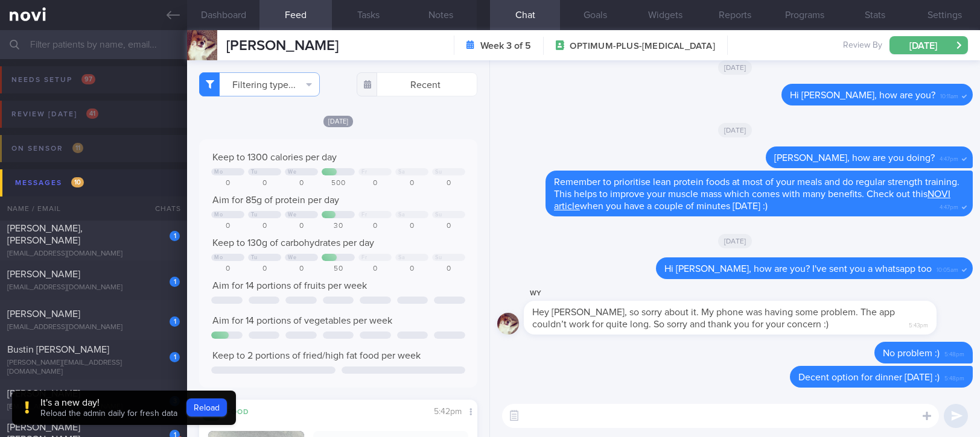  Describe the element at coordinates (163, 208) in the screenshot. I see `div: Chats` at that location.